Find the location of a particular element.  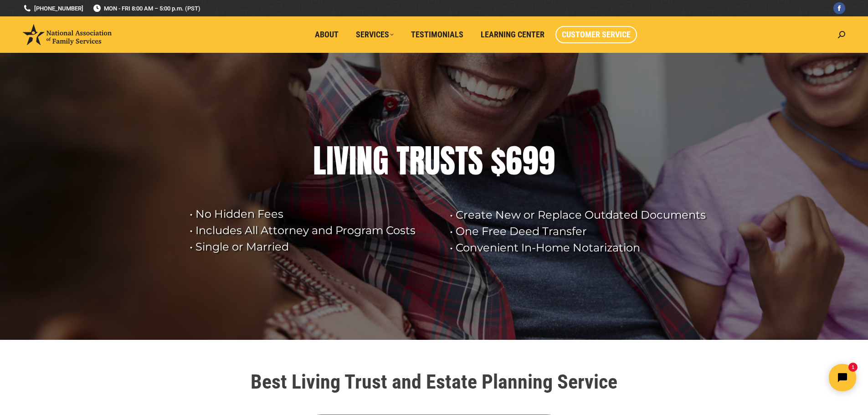

img: National Association of Family Services is located at coordinates (67, 35).